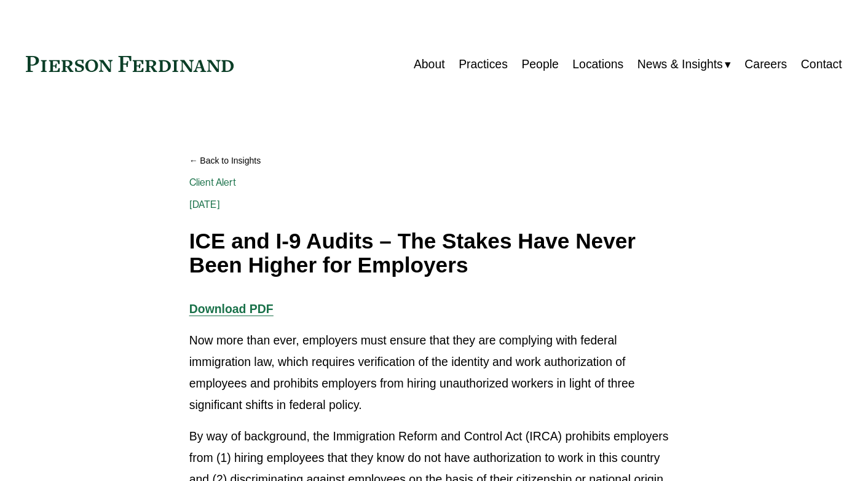  What do you see at coordinates (213, 182) in the screenshot?
I see `a: Client Alert` at bounding box center [213, 182].